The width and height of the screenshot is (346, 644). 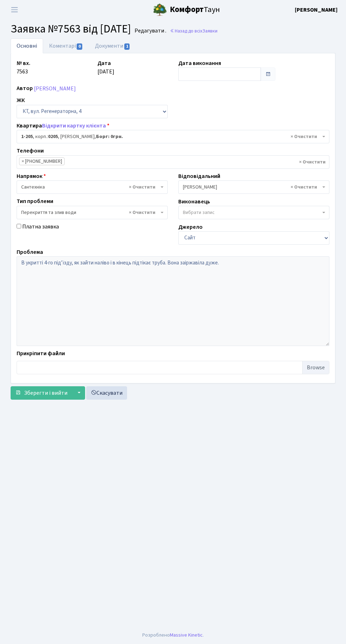 I want to click on label: Прикріпити файли, so click(x=40, y=354).